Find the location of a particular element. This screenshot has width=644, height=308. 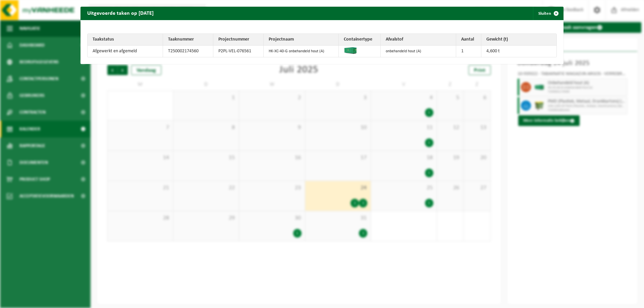

th: Projectnummer is located at coordinates (239, 40).